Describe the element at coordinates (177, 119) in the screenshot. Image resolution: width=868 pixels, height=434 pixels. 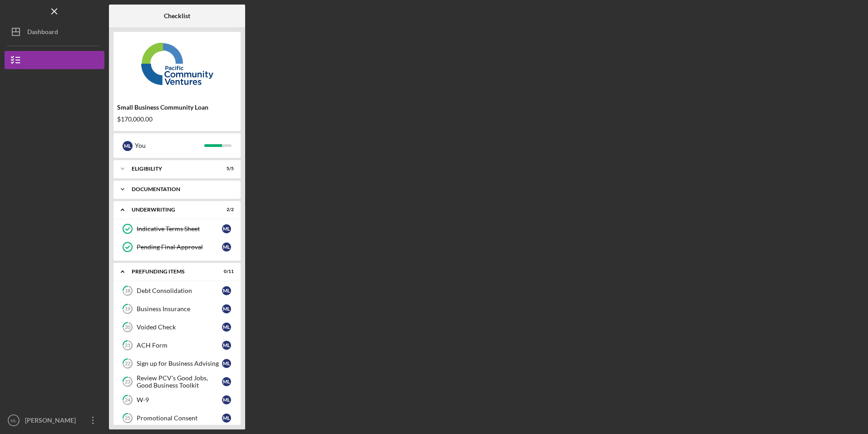
I see `div: $170,000.00` at that location.